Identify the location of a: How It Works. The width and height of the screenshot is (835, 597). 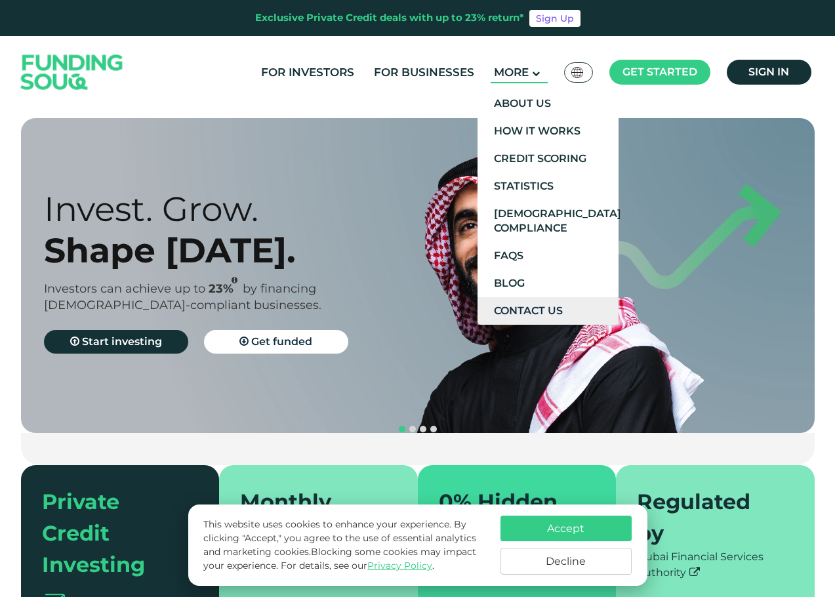
(548, 131).